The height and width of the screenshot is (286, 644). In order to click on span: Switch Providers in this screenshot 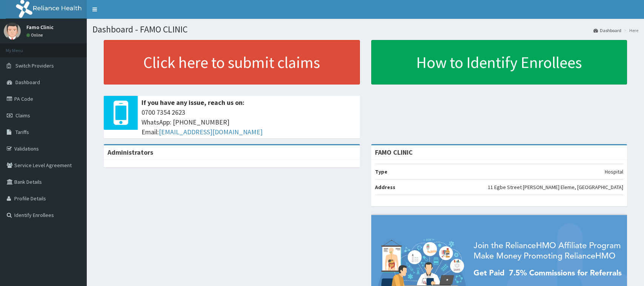, I will do `click(35, 65)`.